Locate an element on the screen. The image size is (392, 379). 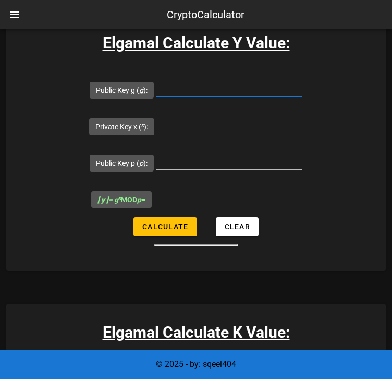
div: CryptoCalculator is located at coordinates (205, 15).